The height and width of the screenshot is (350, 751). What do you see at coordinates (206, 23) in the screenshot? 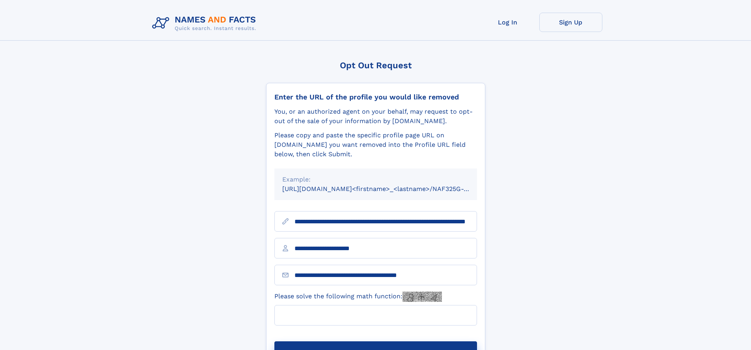
I see `img: Logo Names and Facts` at bounding box center [206, 23].